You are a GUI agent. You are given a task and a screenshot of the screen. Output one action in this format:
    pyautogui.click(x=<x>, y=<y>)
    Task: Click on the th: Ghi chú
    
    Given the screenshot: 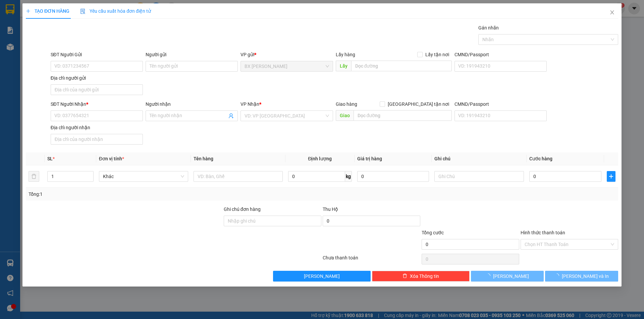 What is the action you would take?
    pyautogui.click(x=479, y=159)
    